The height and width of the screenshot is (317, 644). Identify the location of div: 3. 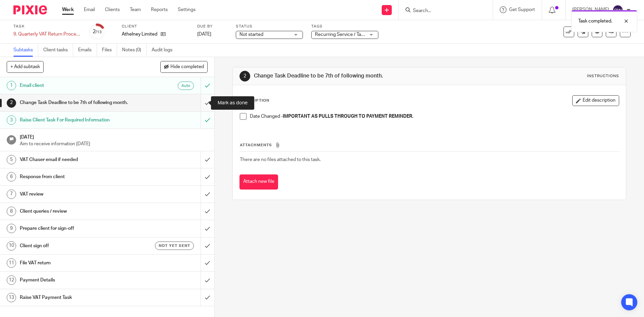
(11, 120).